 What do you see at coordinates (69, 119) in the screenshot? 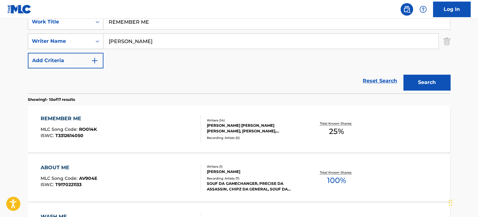
I see `div: REMEMBER ME` at bounding box center [69, 119].